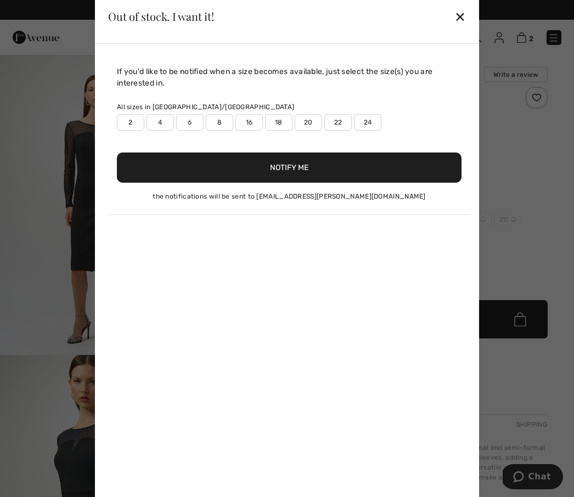 Image resolution: width=574 pixels, height=497 pixels. What do you see at coordinates (279, 122) in the screenshot?
I see `label: 18` at bounding box center [279, 122].